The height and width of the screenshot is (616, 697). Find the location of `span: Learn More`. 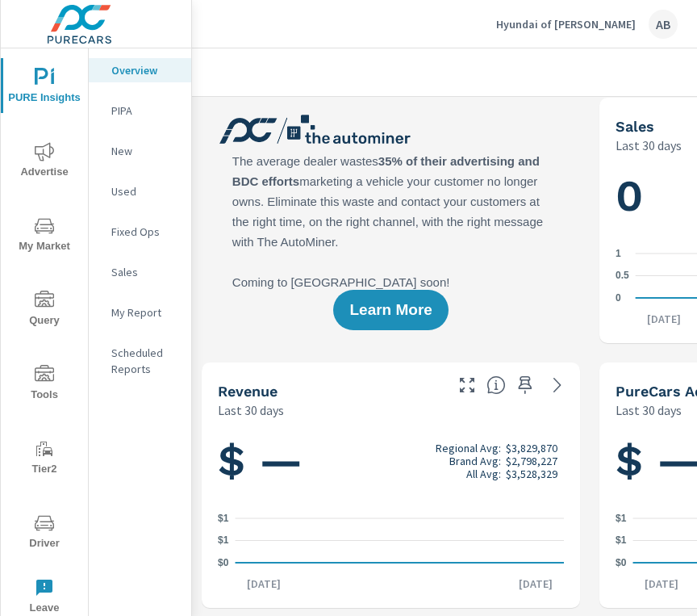

span: Learn More is located at coordinates (390, 309).